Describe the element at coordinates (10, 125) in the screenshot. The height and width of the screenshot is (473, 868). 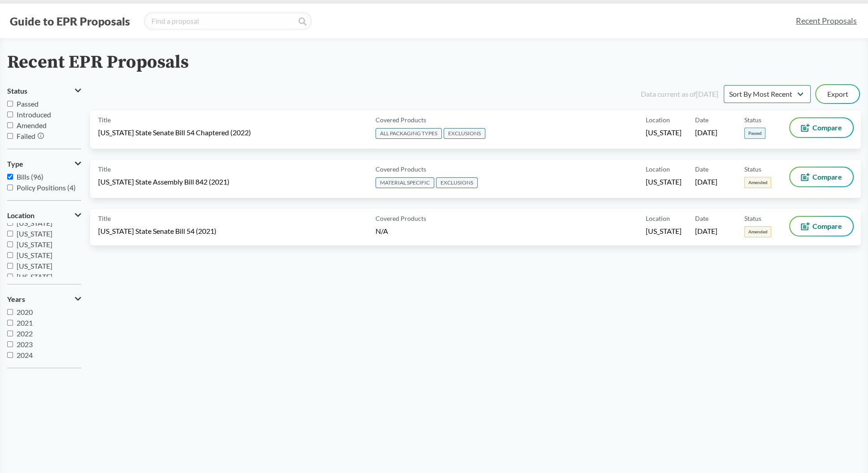
I see `input: Amended` at that location.